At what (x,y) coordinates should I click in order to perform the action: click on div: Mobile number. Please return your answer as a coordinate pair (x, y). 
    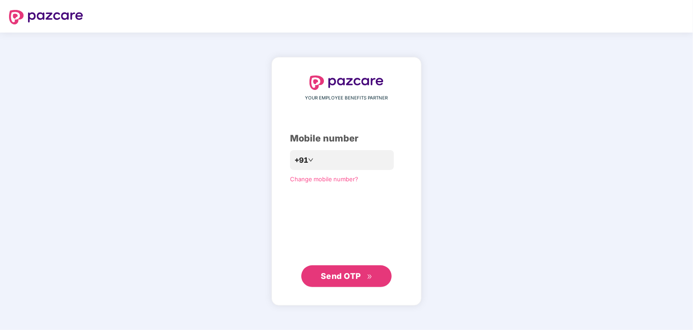
    Looking at the image, I should click on (346, 138).